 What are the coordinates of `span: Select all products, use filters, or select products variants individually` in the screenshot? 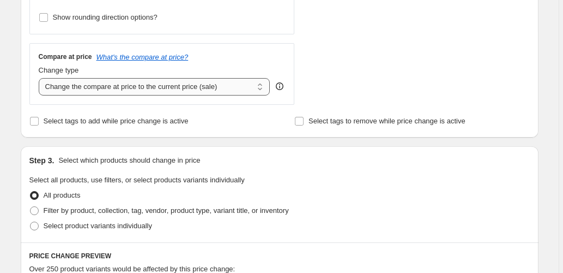 It's located at (137, 179).